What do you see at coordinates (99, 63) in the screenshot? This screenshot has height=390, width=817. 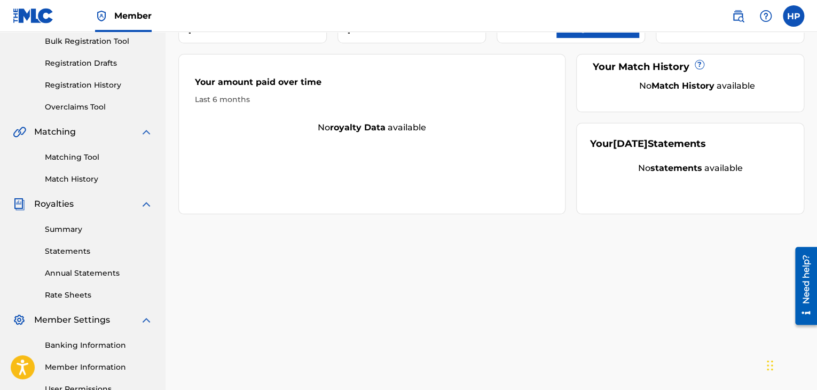 I see `a: Registration Drafts` at bounding box center [99, 63].